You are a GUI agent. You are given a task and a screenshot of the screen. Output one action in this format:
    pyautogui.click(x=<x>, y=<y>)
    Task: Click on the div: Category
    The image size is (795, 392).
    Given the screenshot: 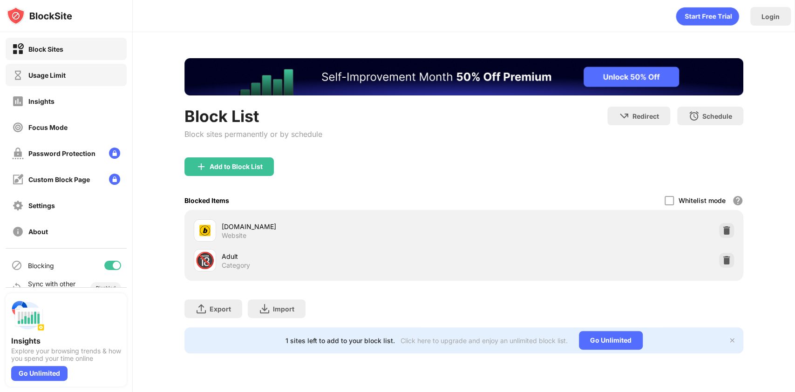 What is the action you would take?
    pyautogui.click(x=236, y=265)
    